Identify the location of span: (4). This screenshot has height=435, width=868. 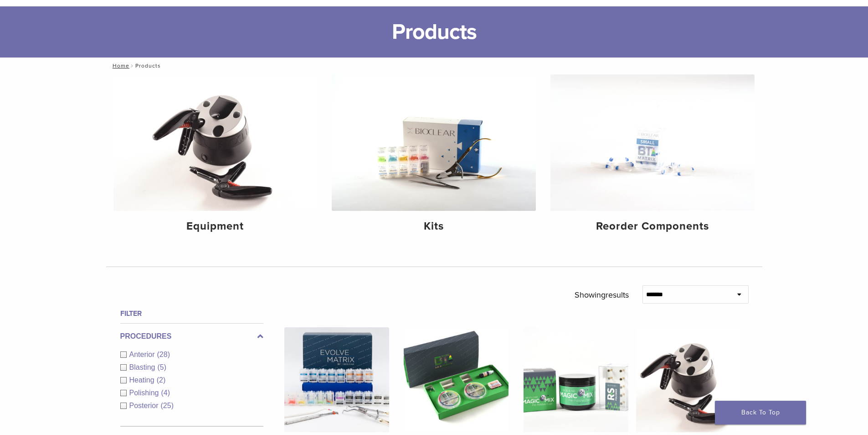
(165, 392).